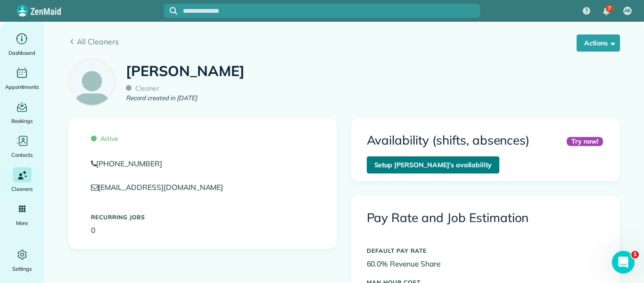 This screenshot has height=283, width=644. What do you see at coordinates (22, 223) in the screenshot?
I see `span: More` at bounding box center [22, 223].